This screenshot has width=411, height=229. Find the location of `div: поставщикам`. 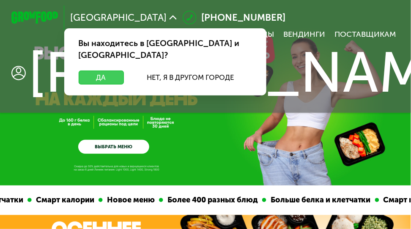

div: поставщикам is located at coordinates (365, 34).